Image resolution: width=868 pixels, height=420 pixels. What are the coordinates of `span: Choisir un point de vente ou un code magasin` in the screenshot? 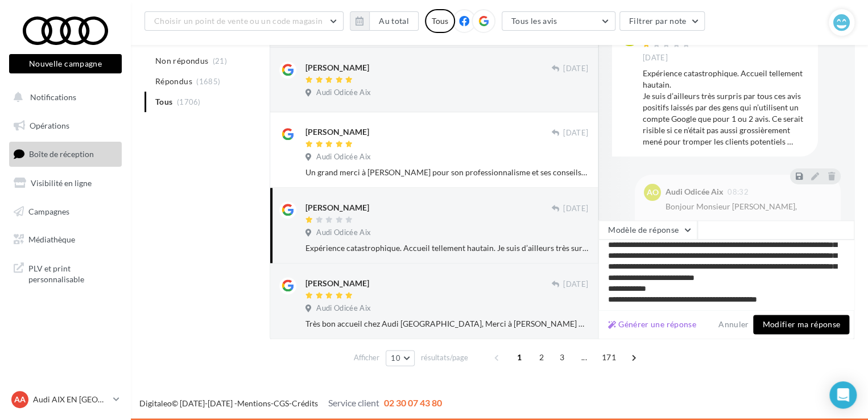 It's located at (238, 20).